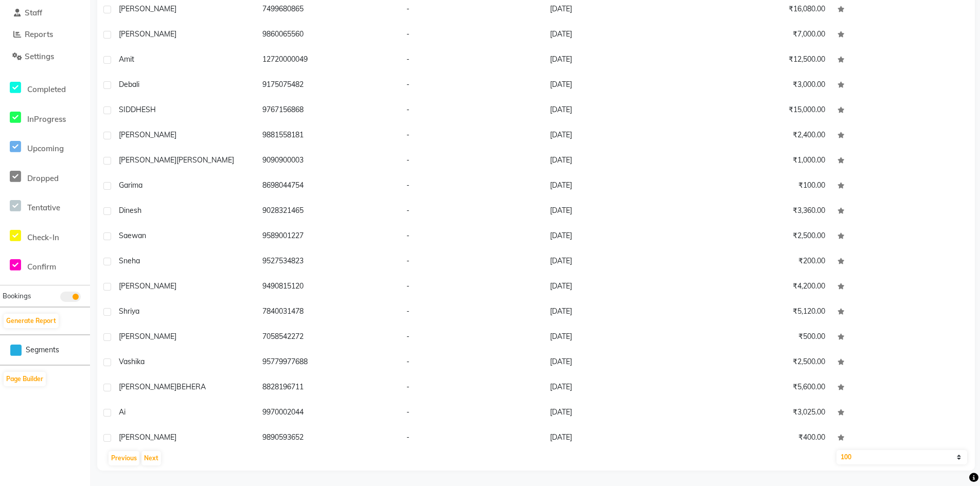 Image resolution: width=980 pixels, height=486 pixels. What do you see at coordinates (42, 178) in the screenshot?
I see `span: Dropped` at bounding box center [42, 178].